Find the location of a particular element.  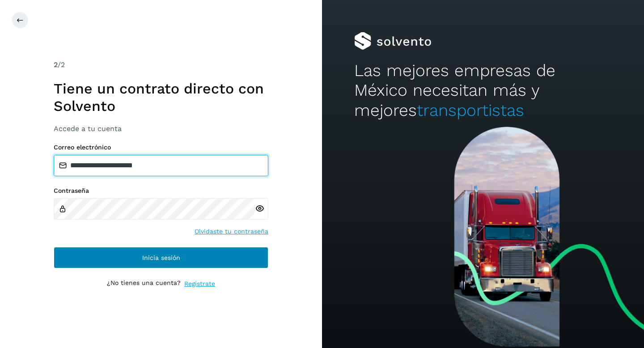

div: /2 is located at coordinates (161, 65).